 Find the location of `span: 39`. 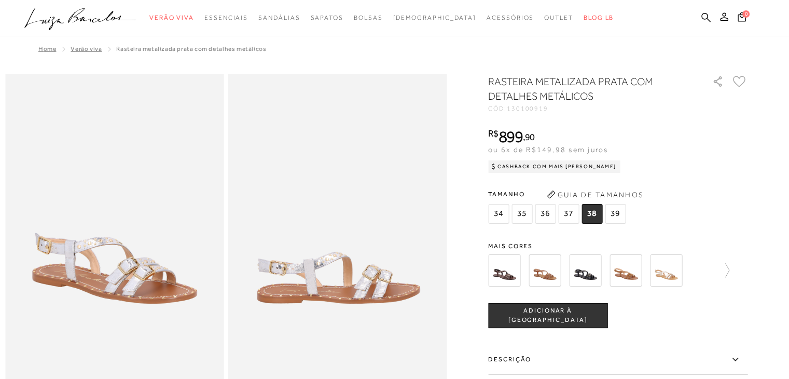

span: 39 is located at coordinates (615, 214).